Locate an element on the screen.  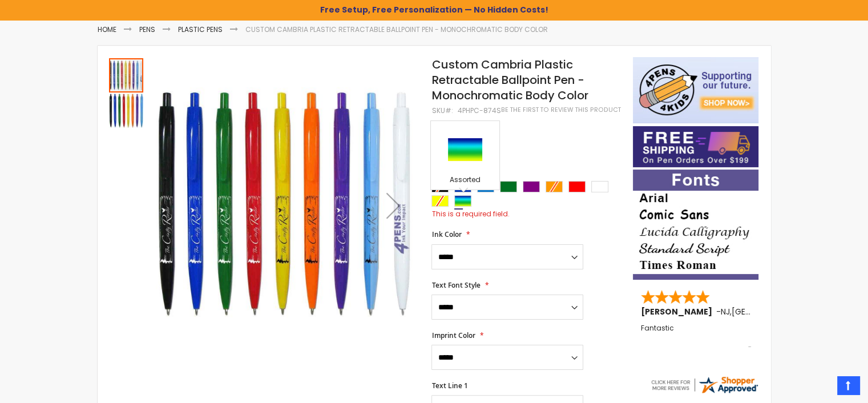
div: White is located at coordinates (600, 187).